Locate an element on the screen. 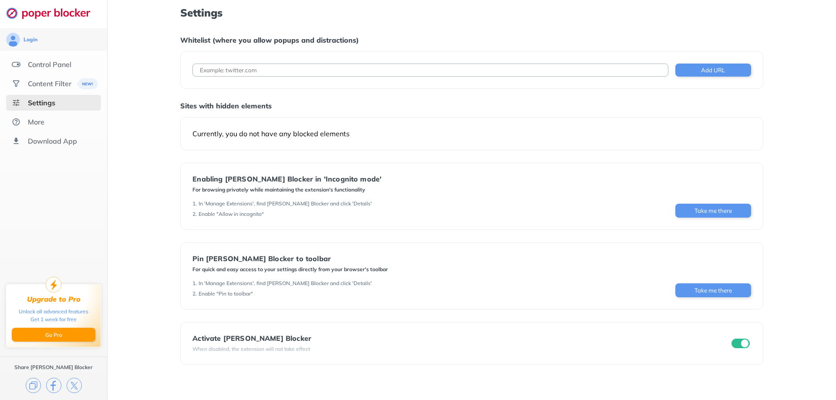 Image resolution: width=836 pixels, height=400 pixels. div: Upgrade to Pro is located at coordinates (54, 299).